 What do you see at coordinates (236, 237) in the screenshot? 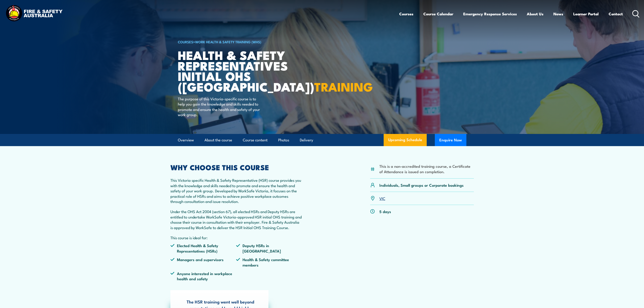
I see `p: This course is ideal for:` at bounding box center [236, 237].